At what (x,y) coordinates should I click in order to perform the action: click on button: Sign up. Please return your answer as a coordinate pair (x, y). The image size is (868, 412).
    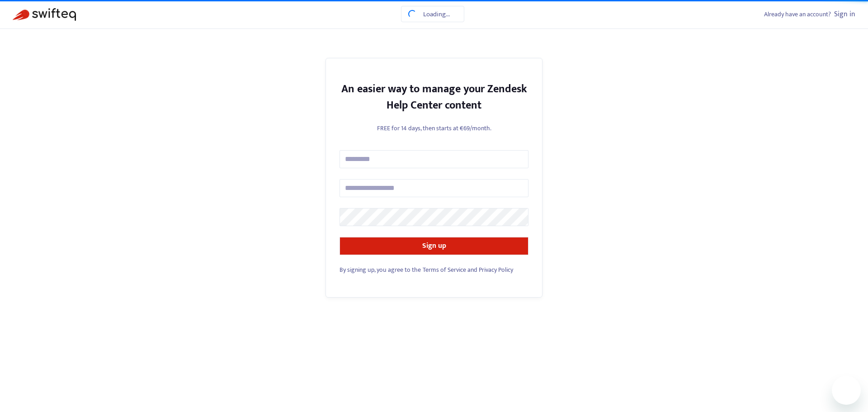
    Looking at the image, I should click on (434, 246).